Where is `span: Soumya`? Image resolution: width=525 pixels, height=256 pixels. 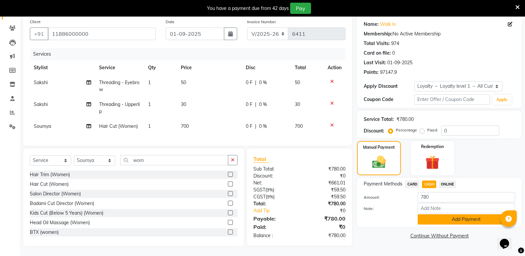
span: Soumya is located at coordinates (42, 126).